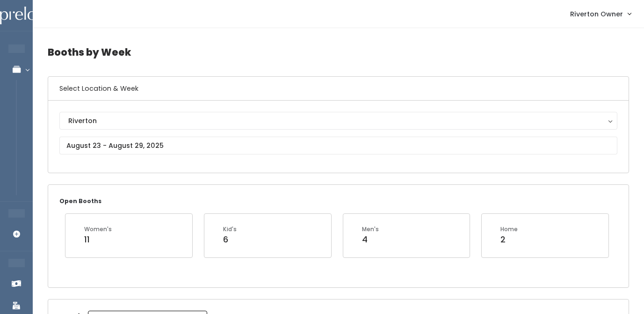  I want to click on small: Open Booths, so click(80, 201).